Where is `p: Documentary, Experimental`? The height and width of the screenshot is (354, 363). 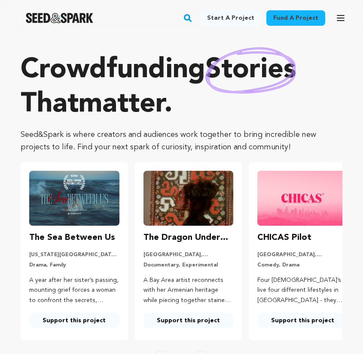
p: Documentary, Experimental is located at coordinates (189, 266).